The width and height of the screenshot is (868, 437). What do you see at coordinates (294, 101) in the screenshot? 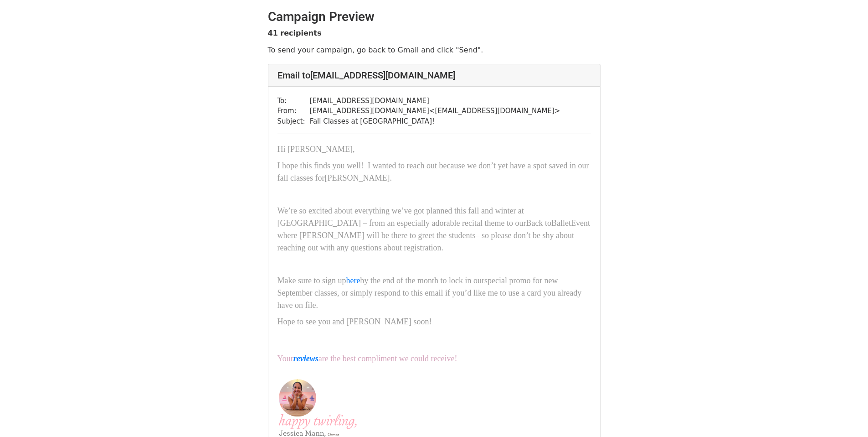
I see `td: To:` at bounding box center [294, 101].